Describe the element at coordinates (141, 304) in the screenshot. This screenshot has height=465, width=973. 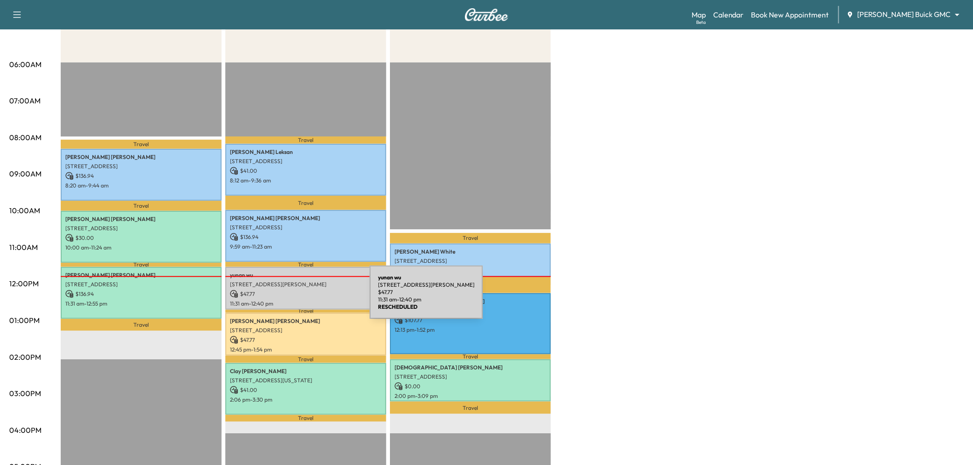
I see `p: 11:31 am - 12:55 pm` at that location.